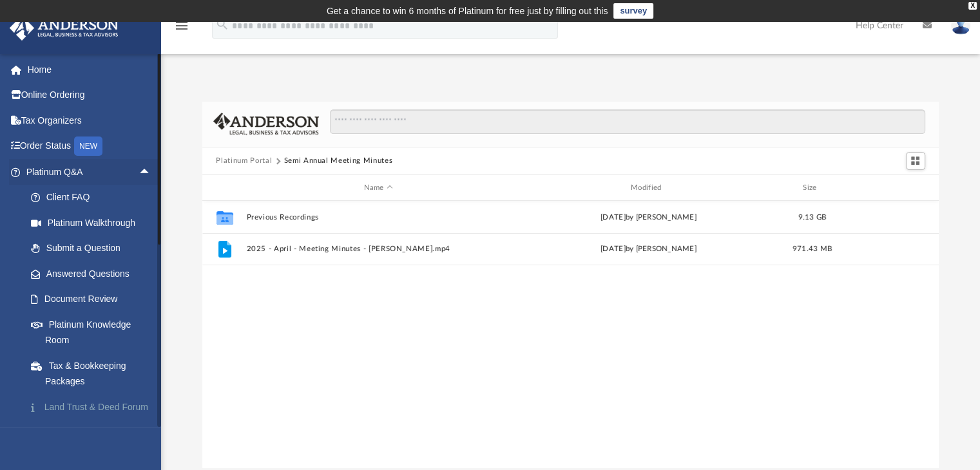  I want to click on div: Modified, so click(648, 188).